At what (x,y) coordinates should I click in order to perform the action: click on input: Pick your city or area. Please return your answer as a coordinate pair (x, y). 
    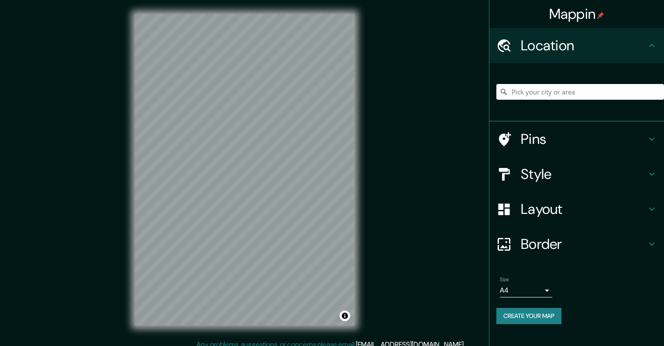
    Looking at the image, I should click on (581, 92).